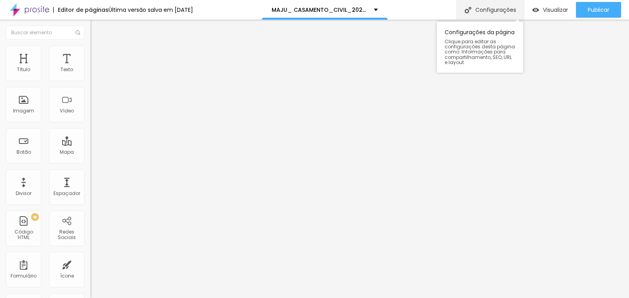 This screenshot has width=629, height=298. What do you see at coordinates (480, 32) in the screenshot?
I see `font: Configurações da página` at bounding box center [480, 32].